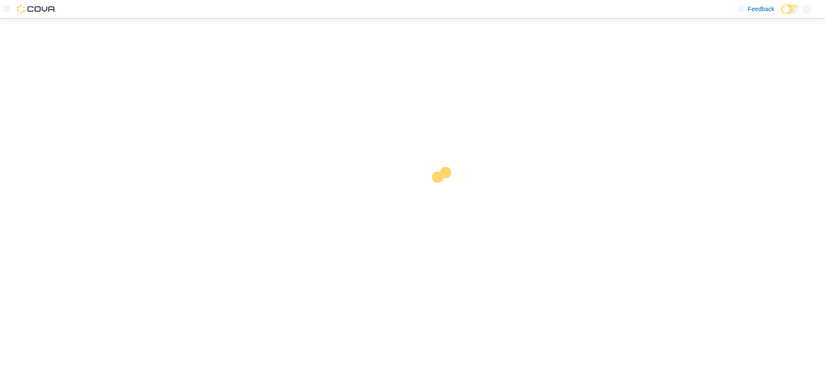 The height and width of the screenshot is (373, 825). Describe the element at coordinates (755, 9) in the screenshot. I see `a: Feedback` at that location.